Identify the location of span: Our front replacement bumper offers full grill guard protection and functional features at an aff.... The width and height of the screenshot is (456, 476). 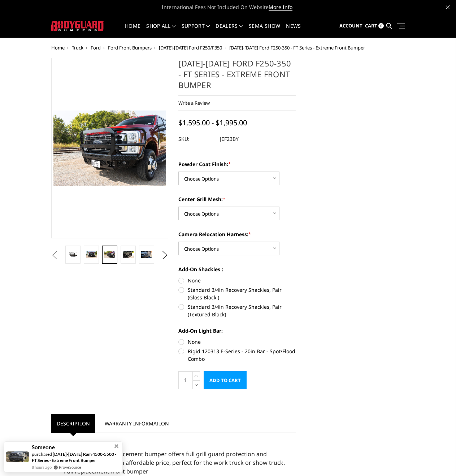
(171, 459).